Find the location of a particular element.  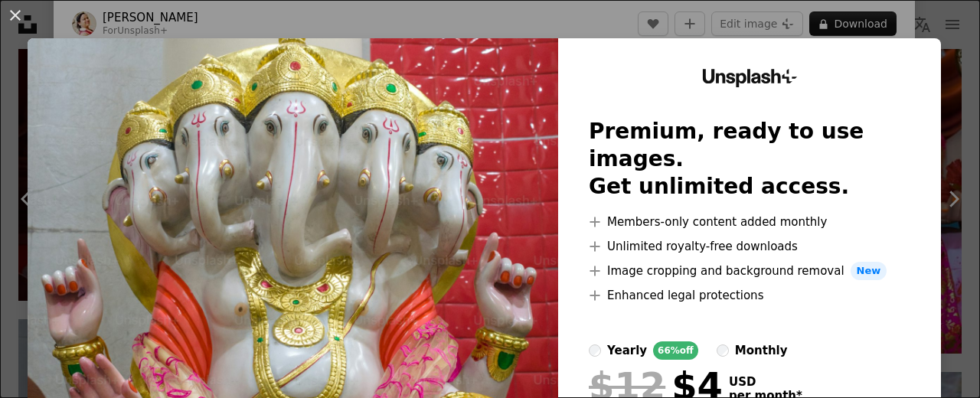

li: Enhanced legal protections is located at coordinates (749, 295).